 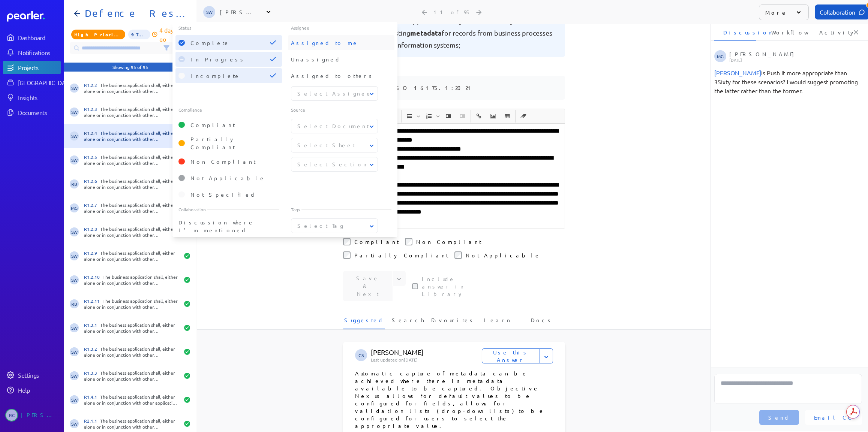 I want to click on button: Email CC, so click(x=834, y=417).